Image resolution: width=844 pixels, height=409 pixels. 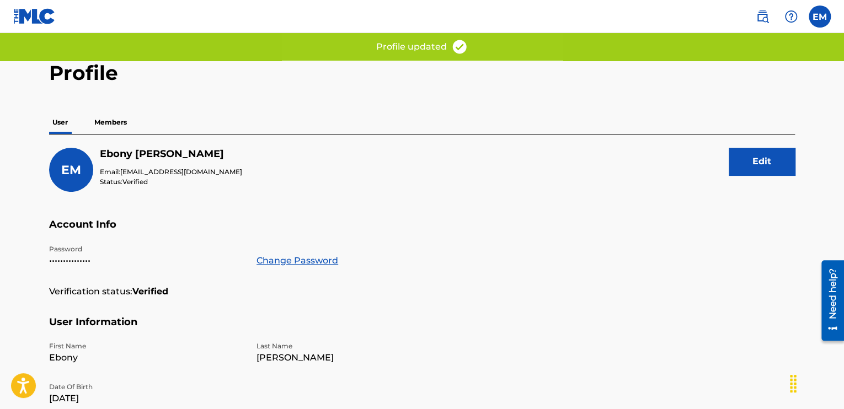 I want to click on img: search, so click(x=763, y=17).